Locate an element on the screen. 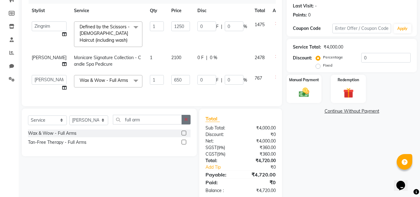 This screenshot has width=420, height=197. th: Total is located at coordinates (260, 11).